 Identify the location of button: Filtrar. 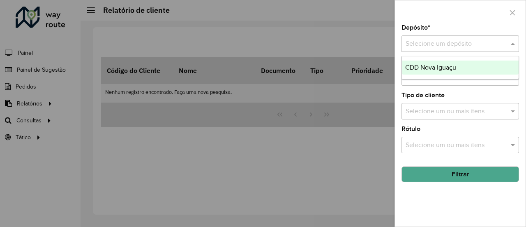
(461, 174).